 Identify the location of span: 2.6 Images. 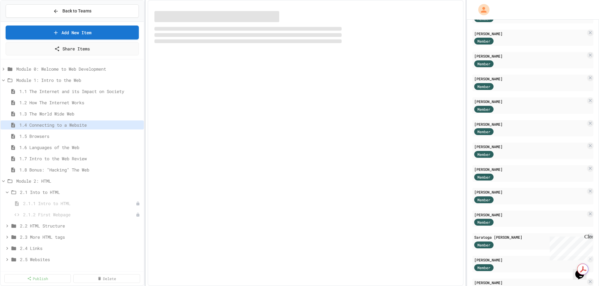
(80, 271).